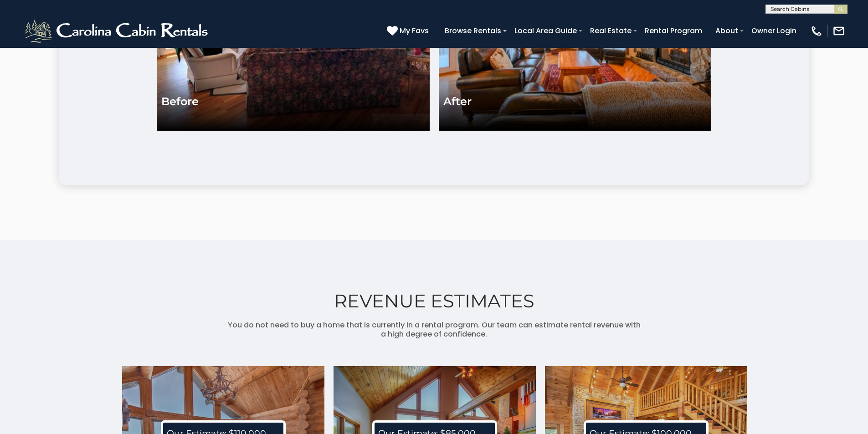 The image size is (868, 434). I want to click on img: mail-regular-white.png, so click(839, 31).